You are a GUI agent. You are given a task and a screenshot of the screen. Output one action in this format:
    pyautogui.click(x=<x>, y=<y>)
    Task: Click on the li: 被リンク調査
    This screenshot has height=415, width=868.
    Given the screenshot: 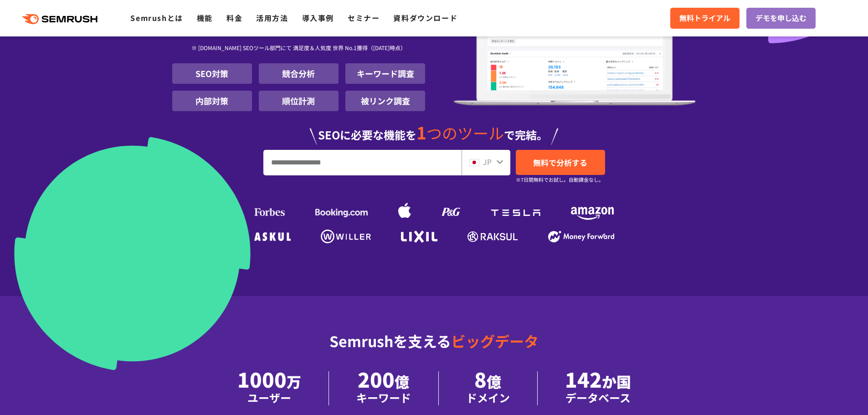 What is the action you would take?
    pyautogui.click(x=385, y=101)
    